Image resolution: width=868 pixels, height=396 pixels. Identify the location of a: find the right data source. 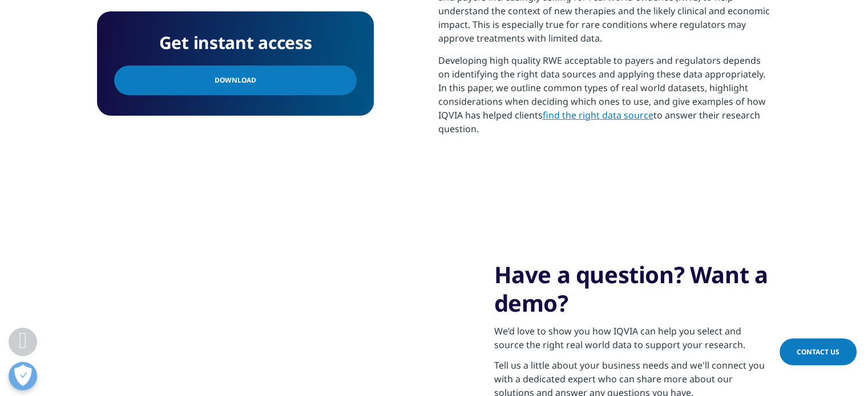
(599, 115).